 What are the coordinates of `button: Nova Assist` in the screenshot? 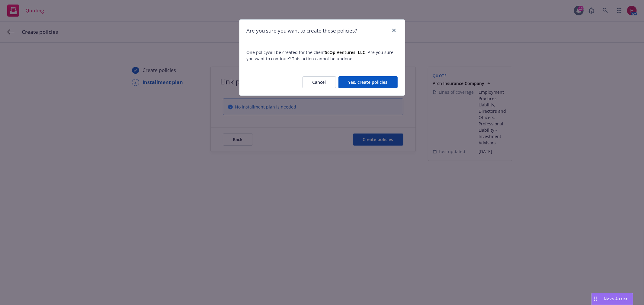 It's located at (612, 299).